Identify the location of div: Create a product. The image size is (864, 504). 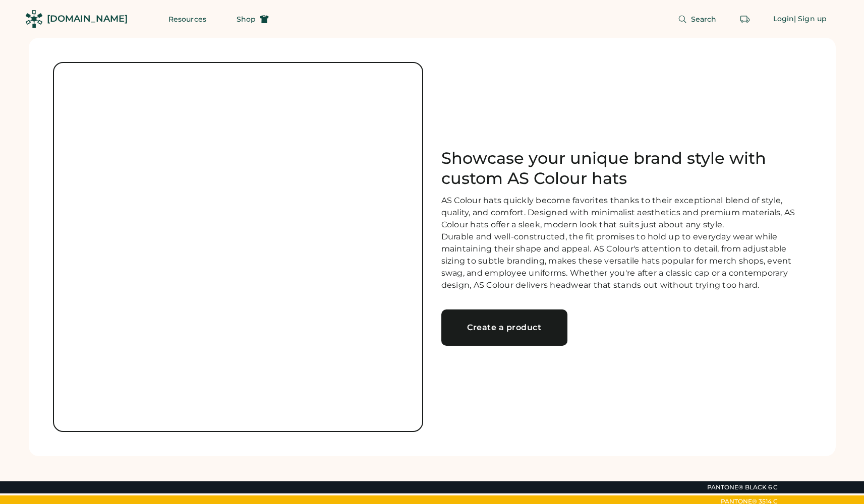
(504, 327).